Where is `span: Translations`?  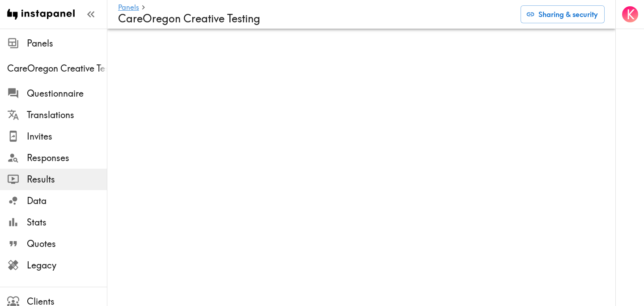 span: Translations is located at coordinates (67, 115).